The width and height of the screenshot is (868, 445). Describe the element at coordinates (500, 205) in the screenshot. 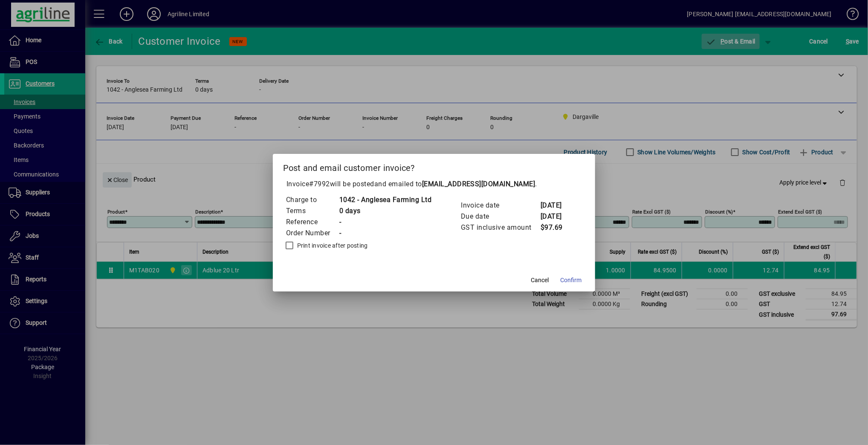

I see `td: Invoice date` at that location.